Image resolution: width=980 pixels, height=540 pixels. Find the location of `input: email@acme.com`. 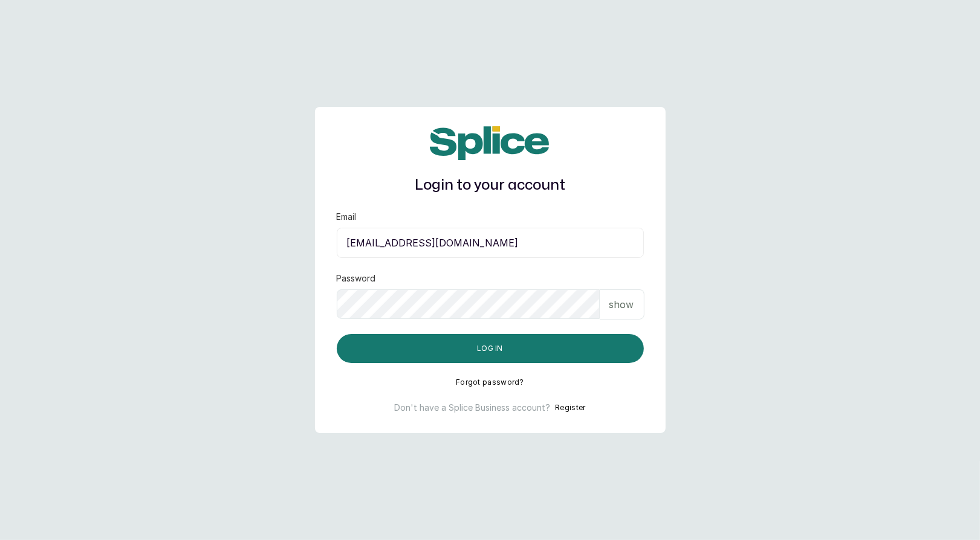

input: email@acme.com is located at coordinates (490, 243).